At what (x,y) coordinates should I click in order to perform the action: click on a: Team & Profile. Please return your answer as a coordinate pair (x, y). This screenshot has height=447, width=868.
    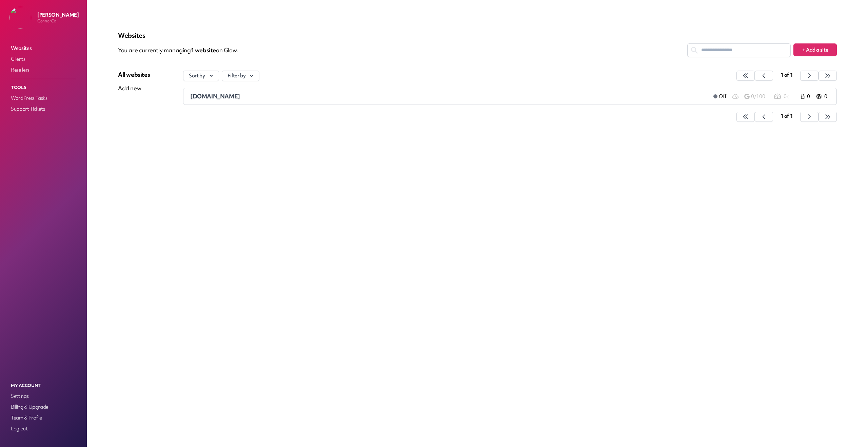
    Looking at the image, I should click on (43, 418).